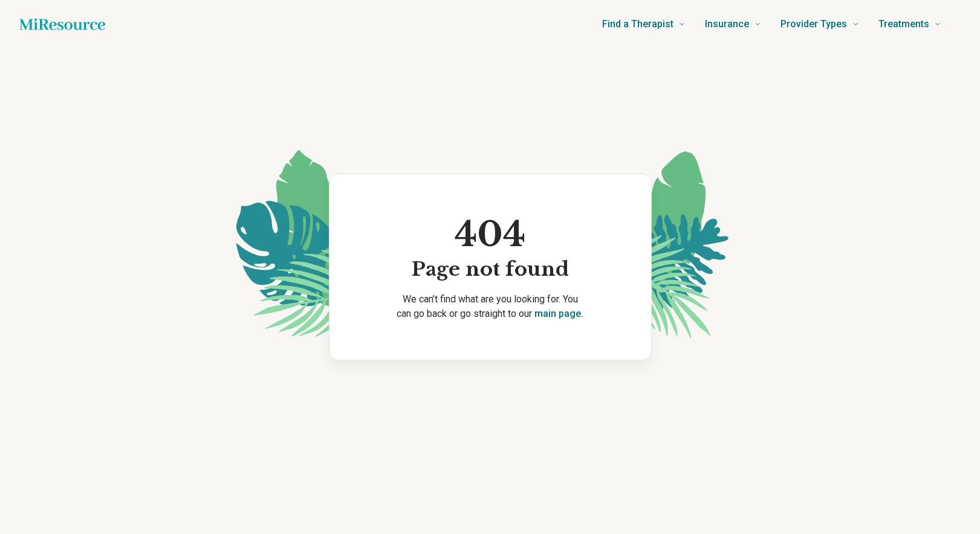  I want to click on a: Home page, so click(62, 24).